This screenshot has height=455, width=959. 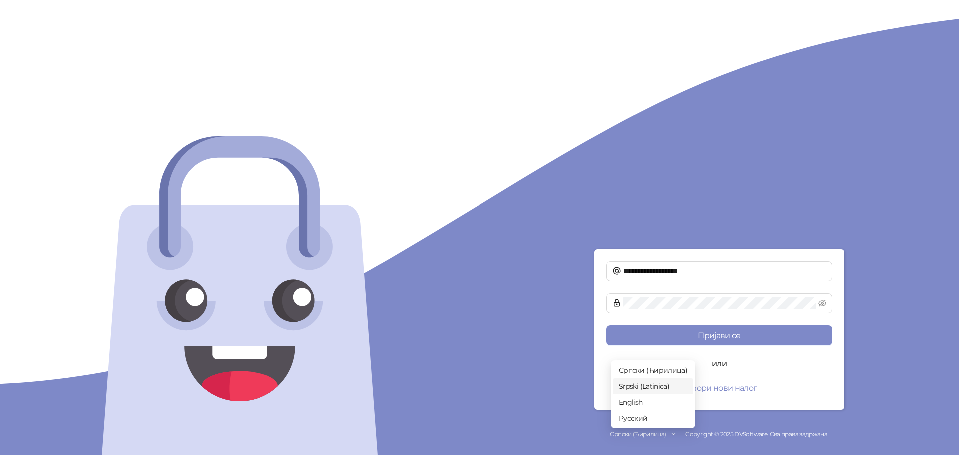 What do you see at coordinates (719, 387) in the screenshot?
I see `button: Отвори нови налог` at bounding box center [719, 387].